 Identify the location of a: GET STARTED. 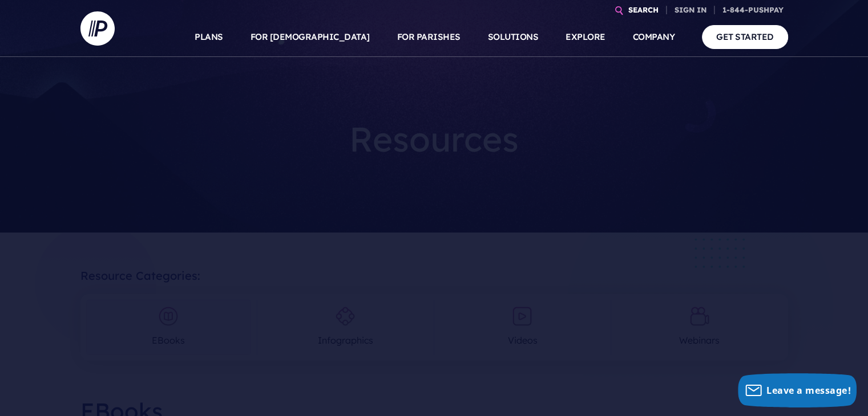
(744, 36).